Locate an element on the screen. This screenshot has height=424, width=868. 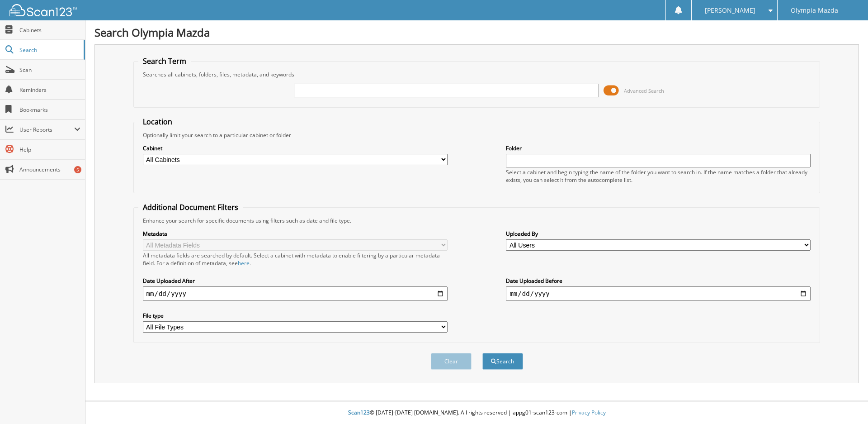
span: Help is located at coordinates (50, 149).